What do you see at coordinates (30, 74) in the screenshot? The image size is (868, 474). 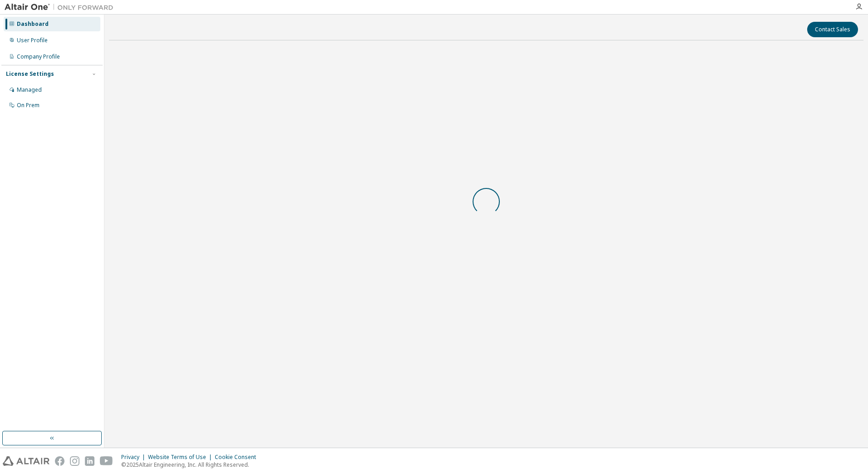 I see `div: License Settings` at bounding box center [30, 74].